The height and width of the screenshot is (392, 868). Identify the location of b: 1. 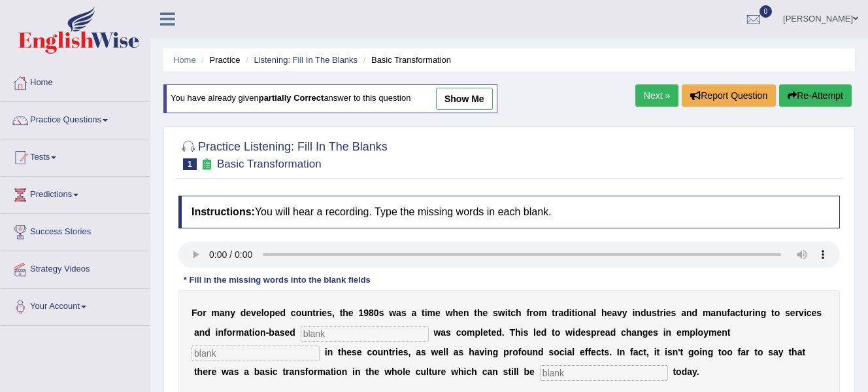
(361, 313).